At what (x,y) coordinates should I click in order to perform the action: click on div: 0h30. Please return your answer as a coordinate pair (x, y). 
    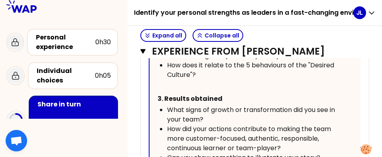
    Looking at the image, I should click on (103, 42).